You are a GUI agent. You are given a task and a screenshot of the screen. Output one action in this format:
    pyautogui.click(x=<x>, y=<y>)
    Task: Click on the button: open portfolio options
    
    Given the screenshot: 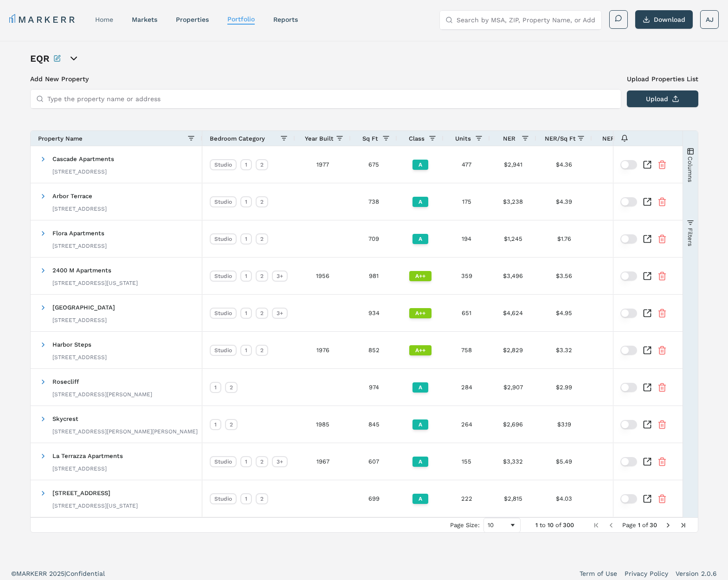 What is the action you would take?
    pyautogui.click(x=73, y=58)
    